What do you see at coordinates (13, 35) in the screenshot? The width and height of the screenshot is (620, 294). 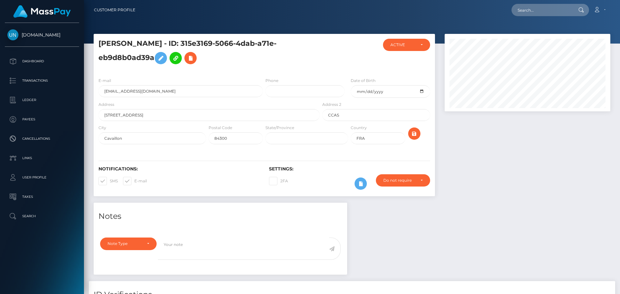 I see `img: Unlockt.me` at bounding box center [13, 35].